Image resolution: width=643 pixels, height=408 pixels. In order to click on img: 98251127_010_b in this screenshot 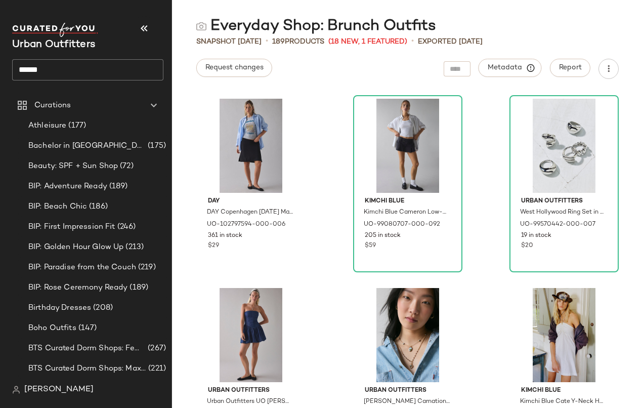, I will do `click(564, 335)`.